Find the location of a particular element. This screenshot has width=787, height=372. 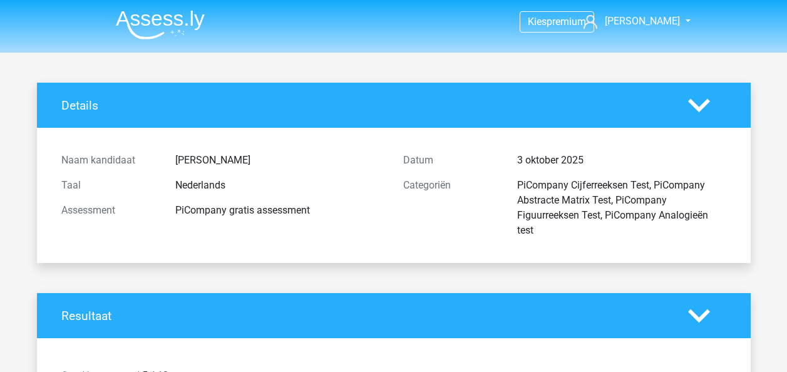

span: Kies is located at coordinates (537, 21).